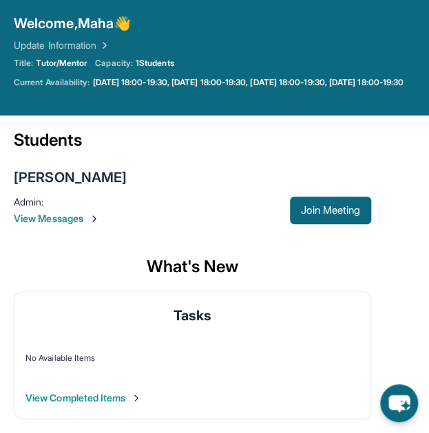  What do you see at coordinates (192, 267) in the screenshot?
I see `div: What's New` at bounding box center [192, 267].